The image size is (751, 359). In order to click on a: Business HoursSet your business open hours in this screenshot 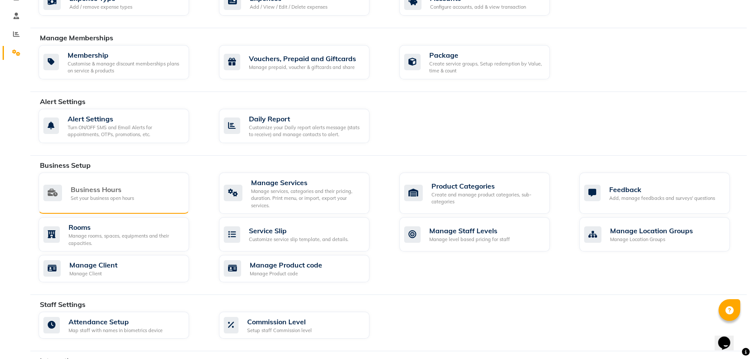, I will do `click(122, 193)`.